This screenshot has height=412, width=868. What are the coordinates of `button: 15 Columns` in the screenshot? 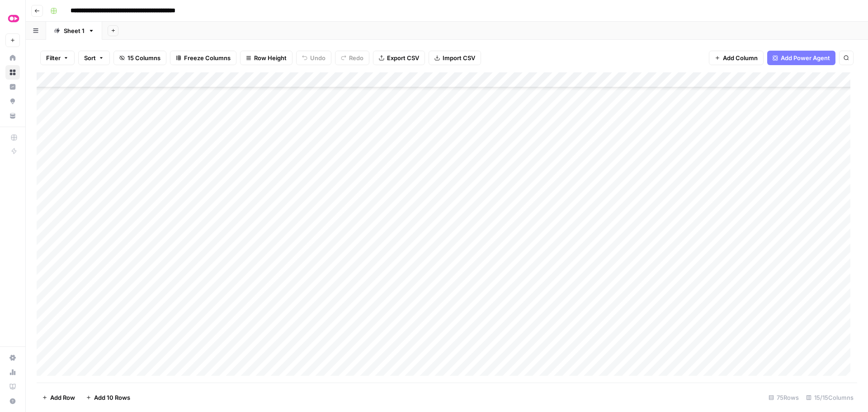 It's located at (140, 58).